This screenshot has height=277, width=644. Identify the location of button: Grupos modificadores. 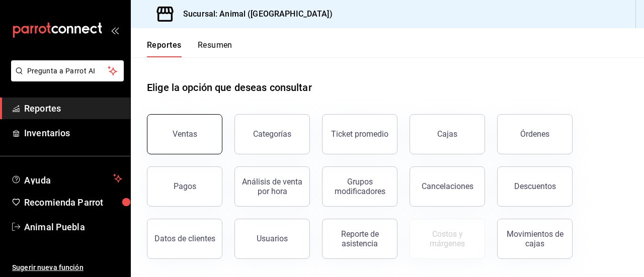
(360, 187).